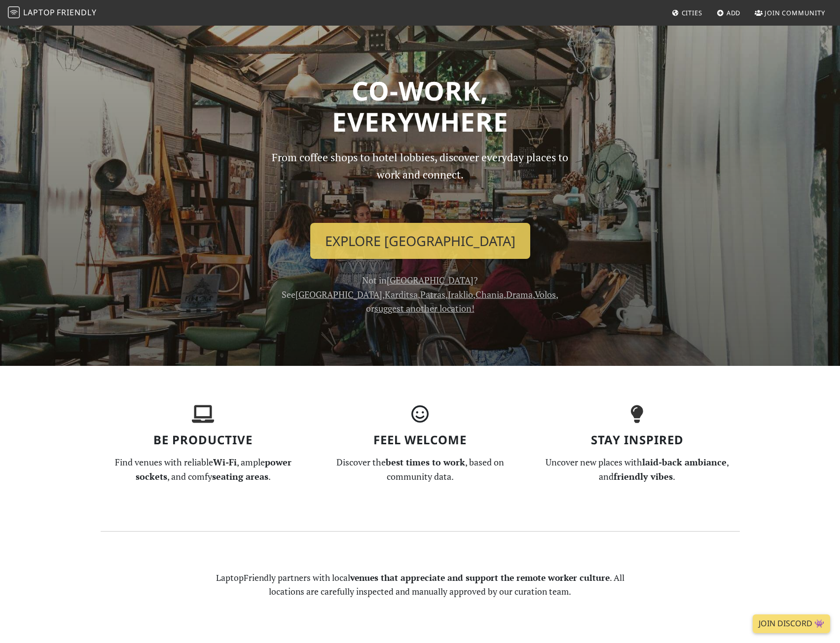 This screenshot has height=643, width=840. I want to click on a: Drama, so click(520, 294).